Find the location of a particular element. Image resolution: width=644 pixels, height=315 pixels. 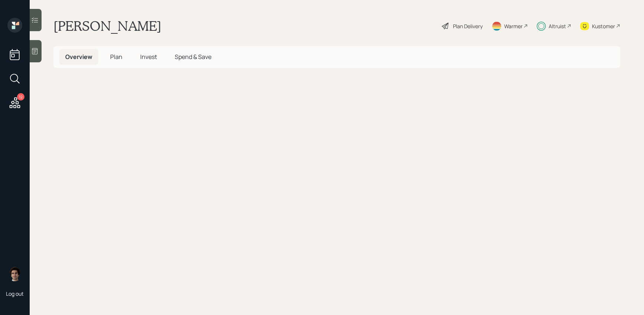

span: Overview is located at coordinates (79, 57).